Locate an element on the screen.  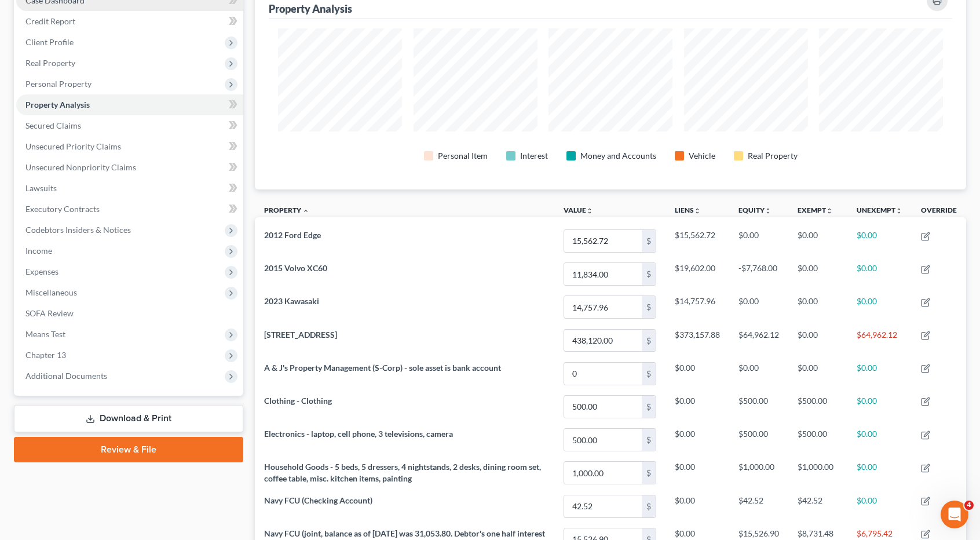
a: Lawsuits is located at coordinates (130, 188).